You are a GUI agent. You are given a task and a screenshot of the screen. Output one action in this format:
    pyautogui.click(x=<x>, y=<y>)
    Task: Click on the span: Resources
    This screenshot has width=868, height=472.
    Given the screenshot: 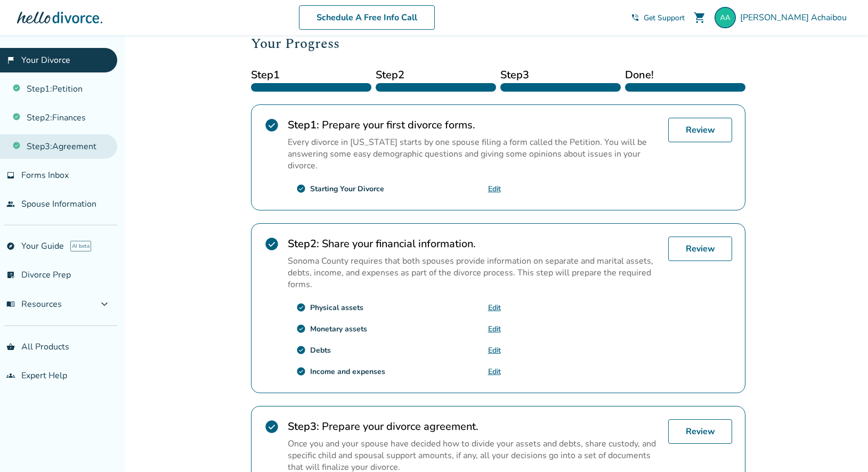 What is the action you would take?
    pyautogui.click(x=34, y=304)
    